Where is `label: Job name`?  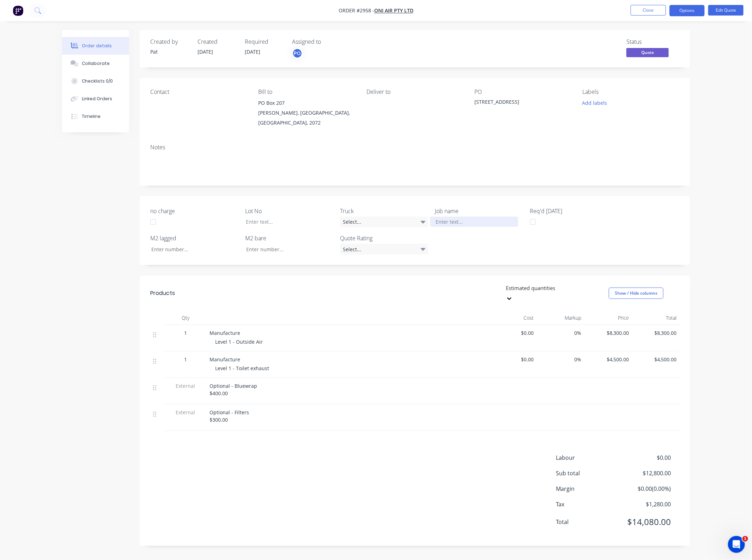
label: Job name is located at coordinates (479, 211).